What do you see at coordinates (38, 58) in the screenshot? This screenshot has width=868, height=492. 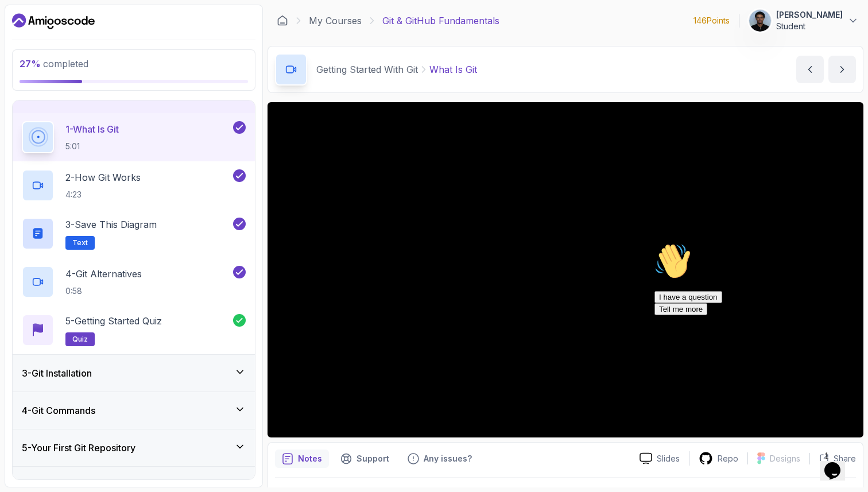 I see `button: I have a question` at bounding box center [38, 58].